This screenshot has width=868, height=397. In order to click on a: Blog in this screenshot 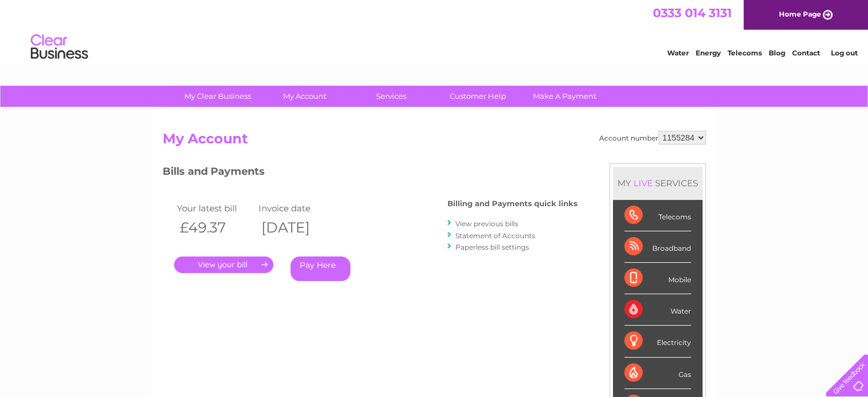, I will do `click(777, 52)`.